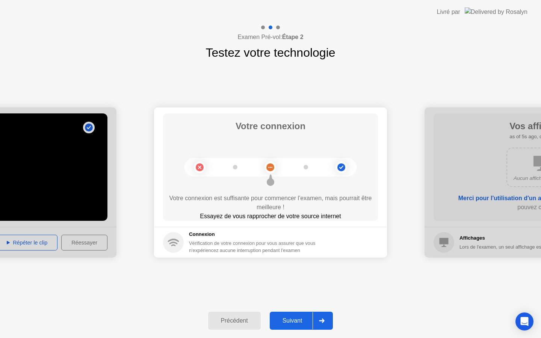  Describe the element at coordinates (496, 12) in the screenshot. I see `img: Delivered by Rosalyn` at that location.